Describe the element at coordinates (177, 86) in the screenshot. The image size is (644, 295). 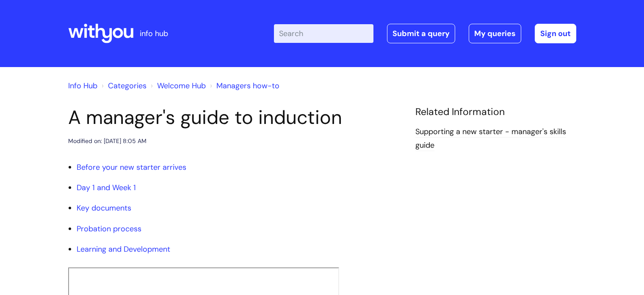
I see `li: Welcome Hub` at that location.